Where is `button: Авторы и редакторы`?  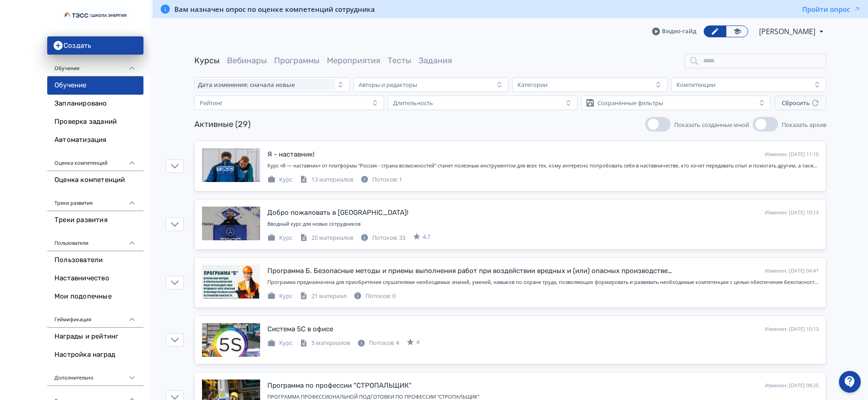
button: Авторы и редакторы is located at coordinates (432, 85).